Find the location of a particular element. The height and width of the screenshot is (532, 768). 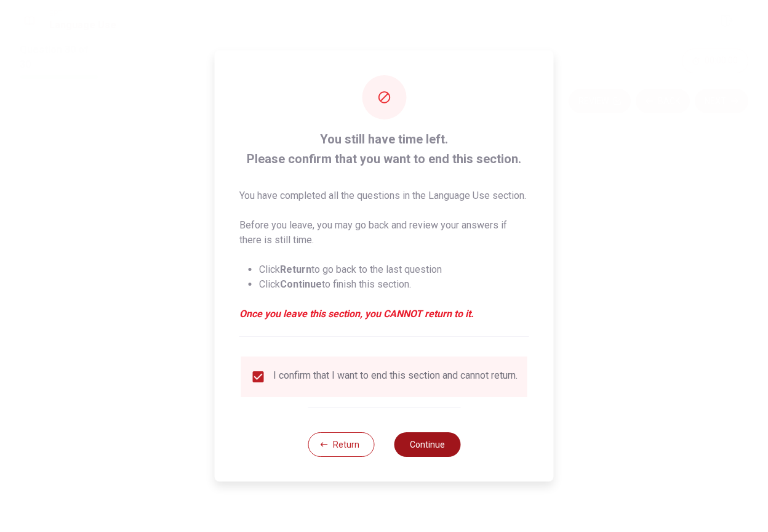

div: I confirm that I want to end this section and cannot return. is located at coordinates (395, 377).